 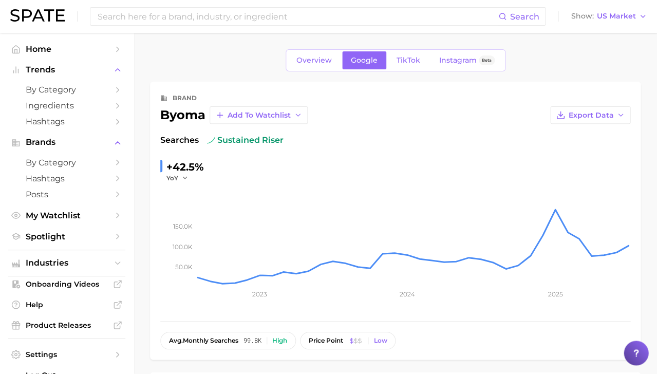 I want to click on div: High, so click(x=279, y=340).